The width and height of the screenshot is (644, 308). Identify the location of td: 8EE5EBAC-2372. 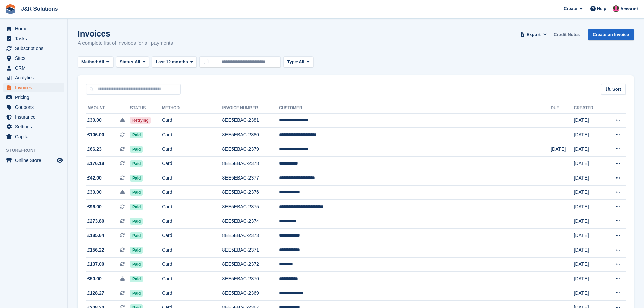
(251, 264).